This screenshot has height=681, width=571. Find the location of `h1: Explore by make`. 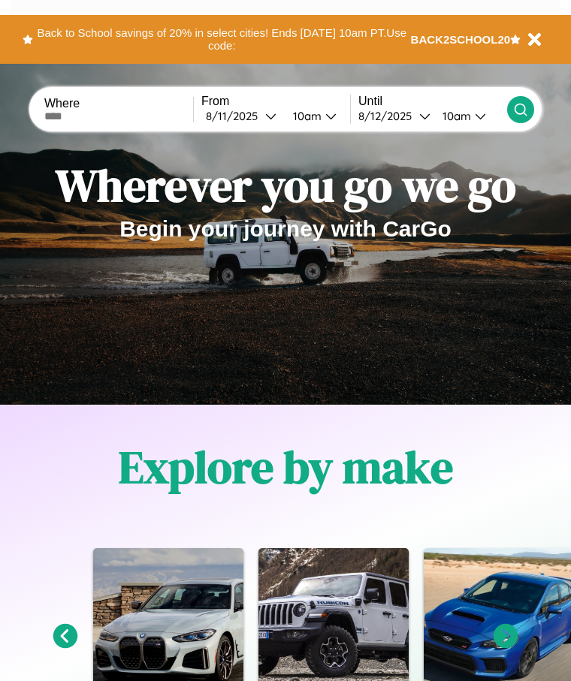

h1: Explore by make is located at coordinates (285, 467).